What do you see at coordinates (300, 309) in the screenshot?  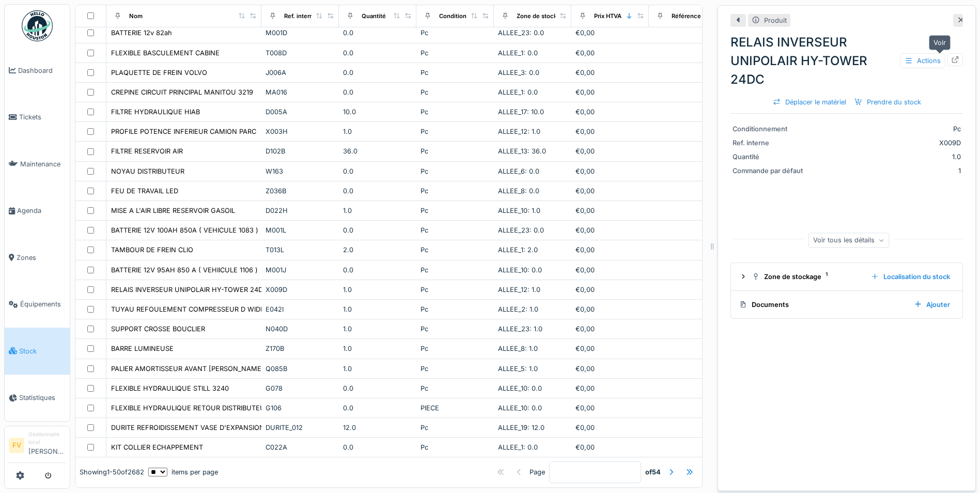 I see `div: E042I` at bounding box center [300, 309].